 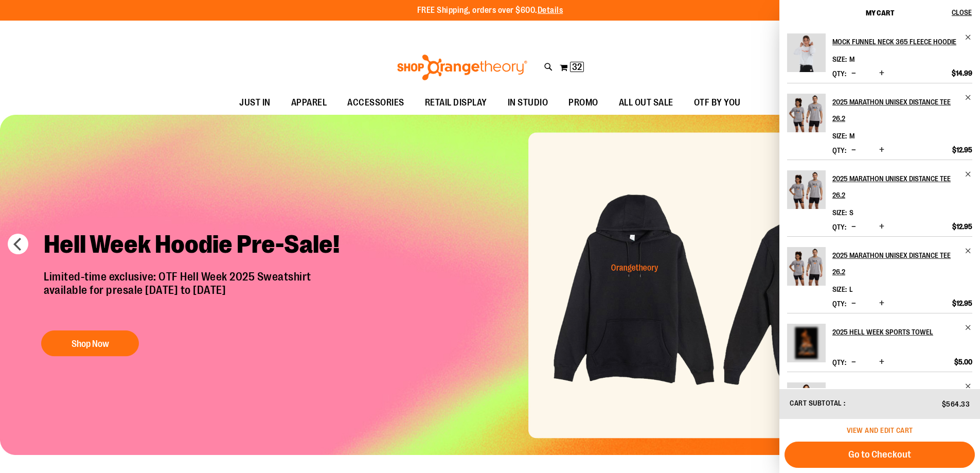 What do you see at coordinates (879, 430) in the screenshot?
I see `a: View and edit cart` at bounding box center [879, 430].